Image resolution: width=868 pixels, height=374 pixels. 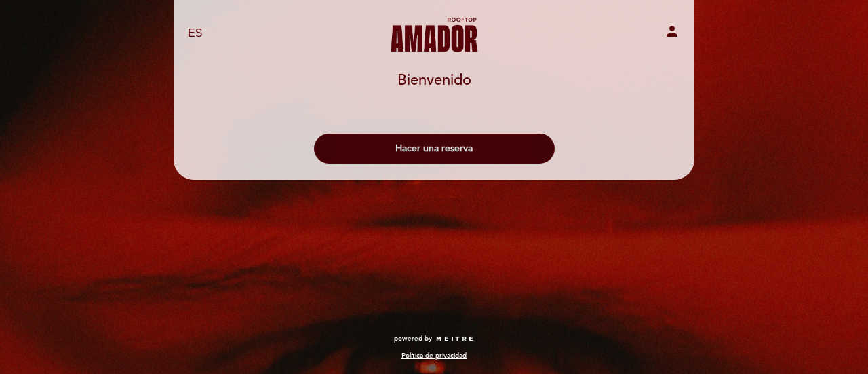 I want to click on a: powered by, so click(x=434, y=339).